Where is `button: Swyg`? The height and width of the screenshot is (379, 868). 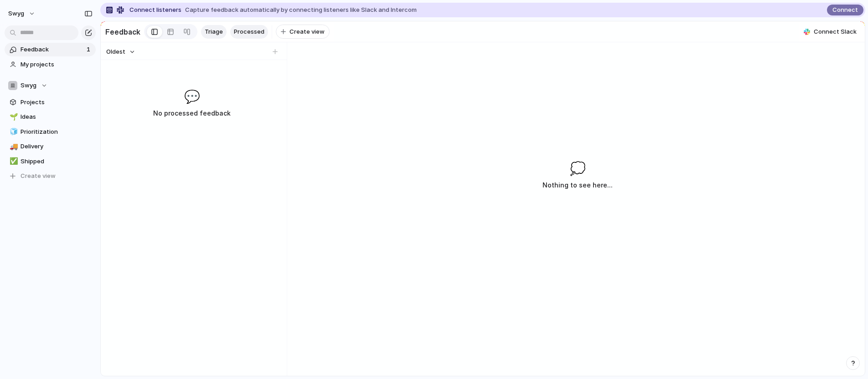 button: Swyg is located at coordinates (50, 85).